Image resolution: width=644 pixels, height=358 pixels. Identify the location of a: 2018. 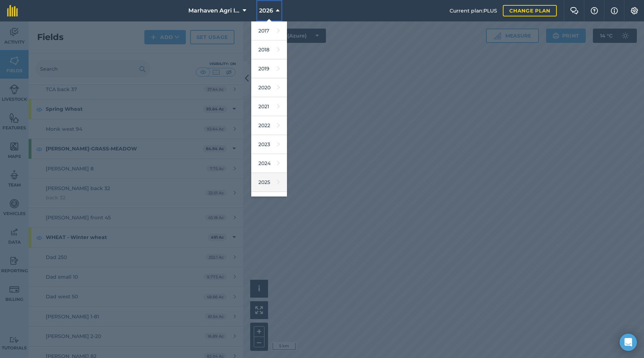
(269, 50).